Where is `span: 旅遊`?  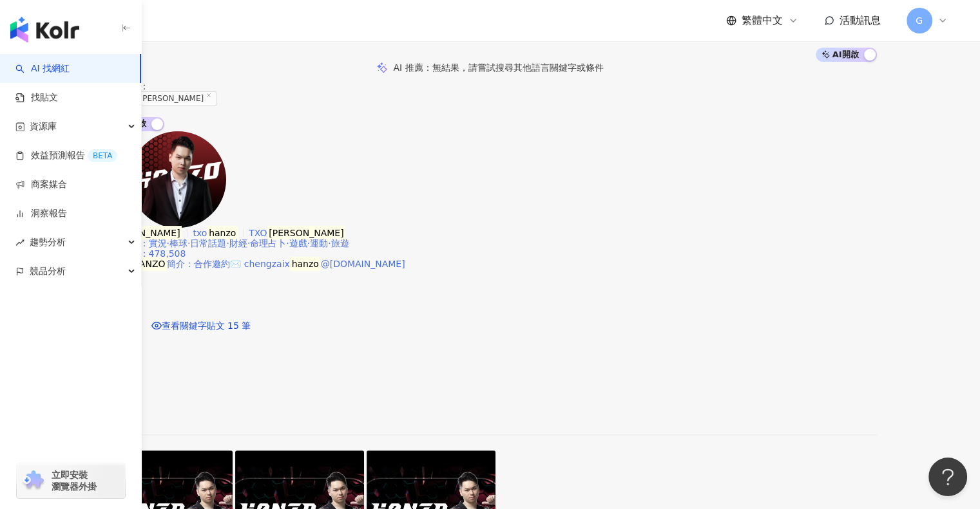
span: 旅遊 is located at coordinates (340, 243).